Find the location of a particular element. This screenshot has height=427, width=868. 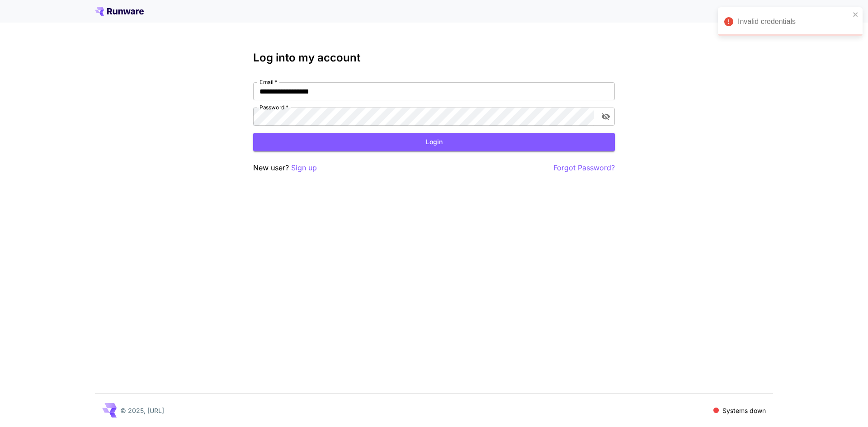

p: New user? is located at coordinates (285, 168).